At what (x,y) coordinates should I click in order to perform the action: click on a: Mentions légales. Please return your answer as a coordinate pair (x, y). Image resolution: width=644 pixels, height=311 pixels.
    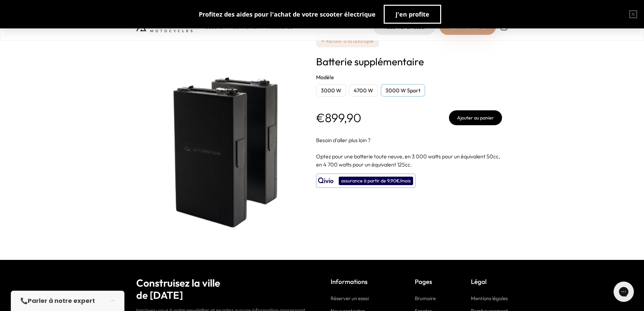
    Looking at the image, I should click on (489, 298).